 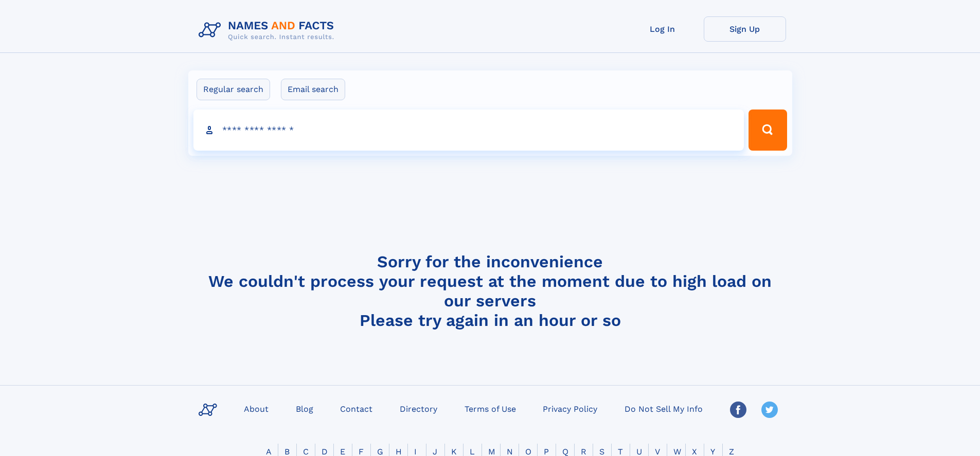 I want to click on button: Search Button, so click(x=767, y=130).